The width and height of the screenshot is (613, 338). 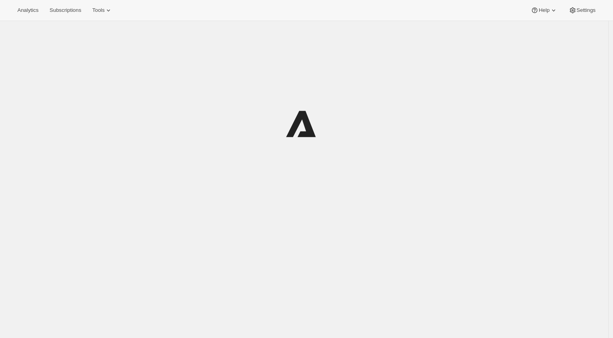 I want to click on span: Analytics, so click(x=28, y=10).